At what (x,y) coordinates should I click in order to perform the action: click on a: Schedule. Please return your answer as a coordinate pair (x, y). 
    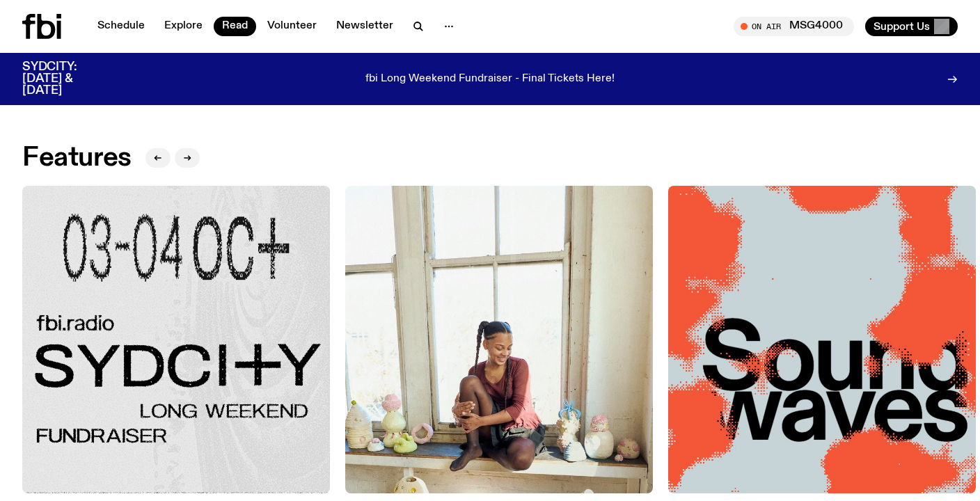
    Looking at the image, I should click on (121, 26).